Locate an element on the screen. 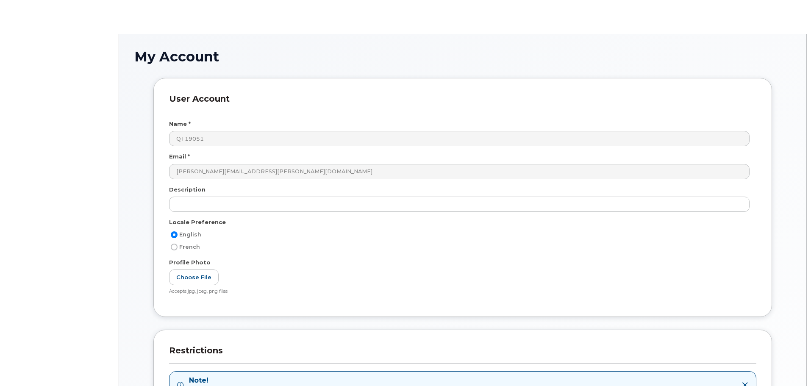 Image resolution: width=811 pixels, height=386 pixels. div: Accepts jpg, jpeg, png files is located at coordinates (459, 292).